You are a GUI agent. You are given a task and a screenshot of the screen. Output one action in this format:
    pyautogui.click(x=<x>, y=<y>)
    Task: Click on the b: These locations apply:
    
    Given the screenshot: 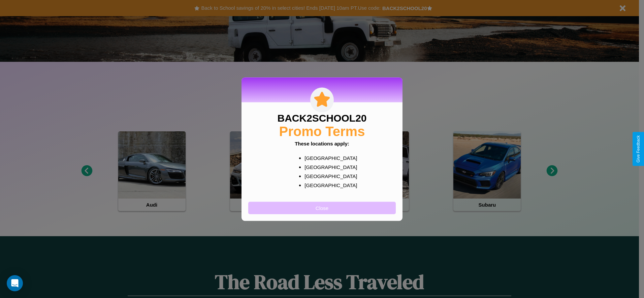 What is the action you would take?
    pyautogui.click(x=322, y=143)
    